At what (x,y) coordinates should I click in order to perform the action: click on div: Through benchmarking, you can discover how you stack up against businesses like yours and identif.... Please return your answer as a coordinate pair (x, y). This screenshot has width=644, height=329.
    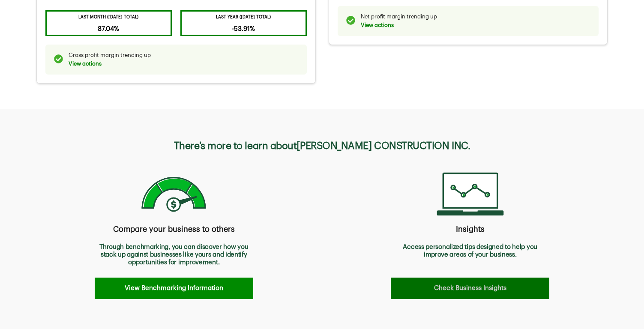
    Looking at the image, I should click on (174, 256).